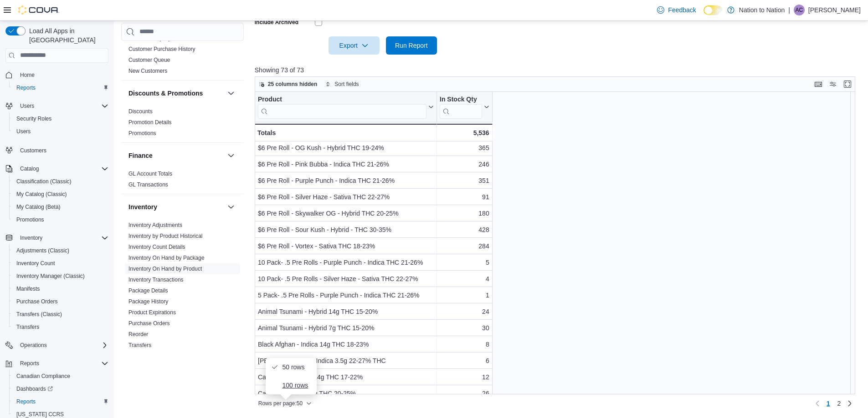 The image size is (868, 418). Describe the element at coordinates (60, 264) in the screenshot. I see `span: Inventory Count` at that location.